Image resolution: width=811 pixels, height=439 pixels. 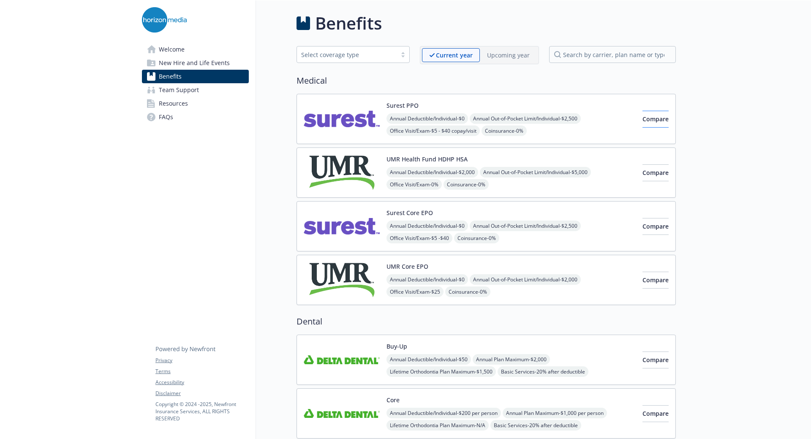 What do you see at coordinates (438, 425) in the screenshot?
I see `span: Lifetime Orthodontia Plan Maximum - N/A` at bounding box center [438, 425].